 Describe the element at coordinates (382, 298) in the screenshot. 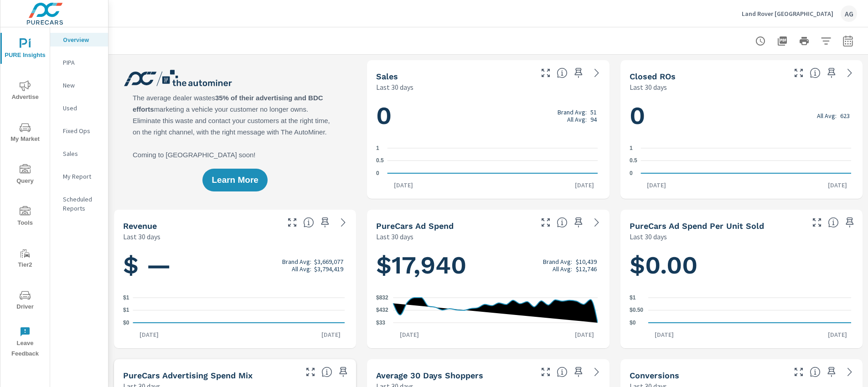

I see `text: $832` at that location.